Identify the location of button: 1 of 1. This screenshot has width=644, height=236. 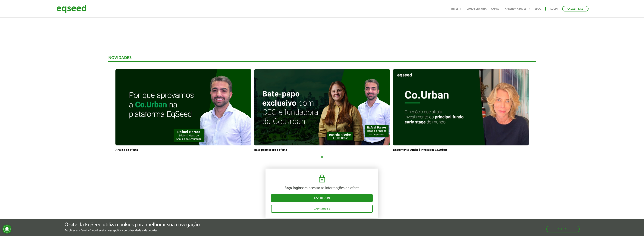
(322, 157).